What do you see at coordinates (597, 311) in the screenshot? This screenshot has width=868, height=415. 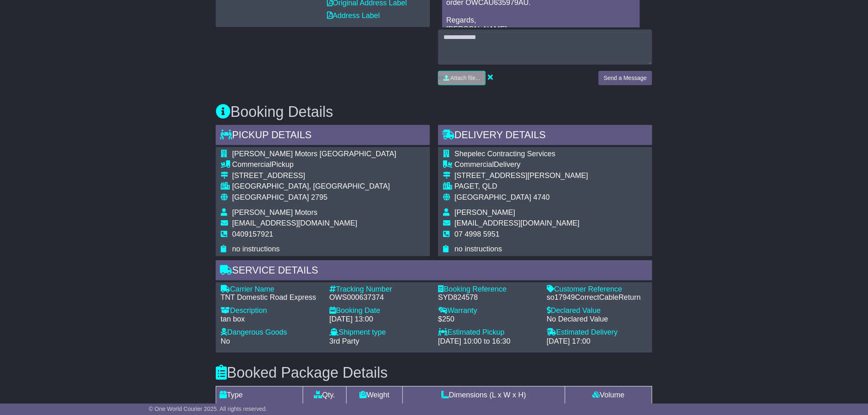 I see `div: Declared Value` at bounding box center [597, 311].